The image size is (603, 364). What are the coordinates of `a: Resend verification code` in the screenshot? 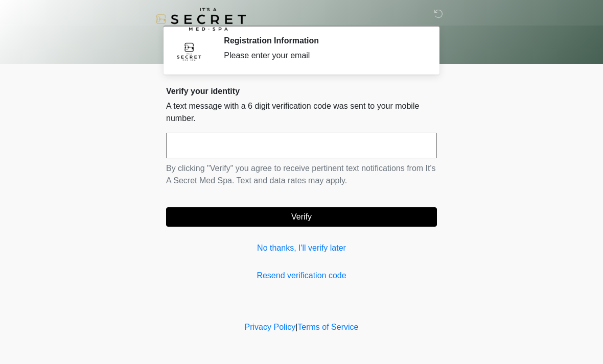 It's located at (302, 276).